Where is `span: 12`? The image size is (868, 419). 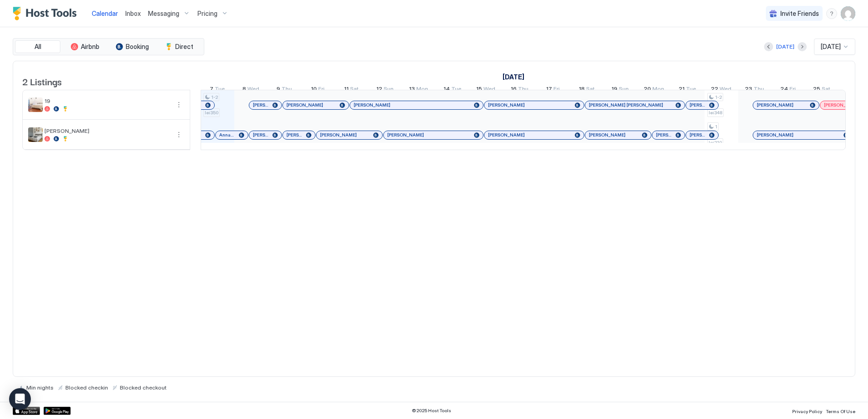 span: 12 is located at coordinates (379, 90).